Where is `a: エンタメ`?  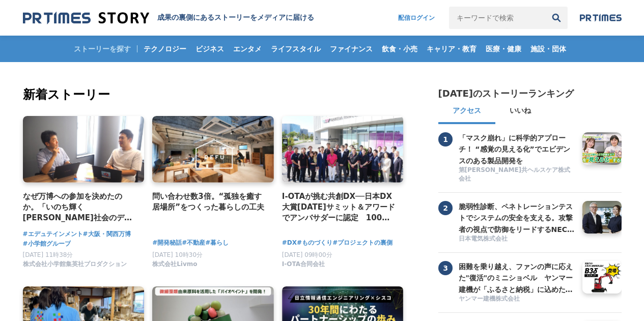 a: エンタメ is located at coordinates (247, 49).